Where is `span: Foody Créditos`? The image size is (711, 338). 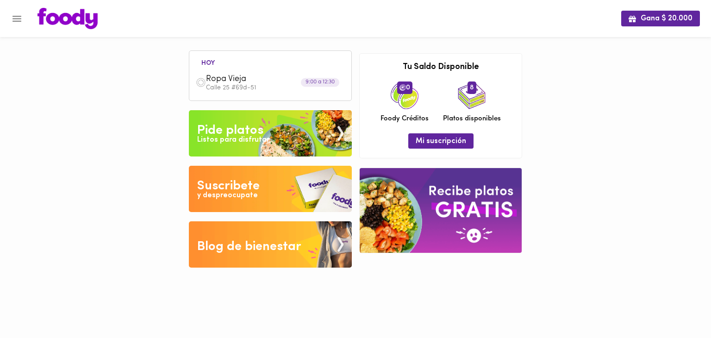
span: Foody Créditos is located at coordinates (404, 118).